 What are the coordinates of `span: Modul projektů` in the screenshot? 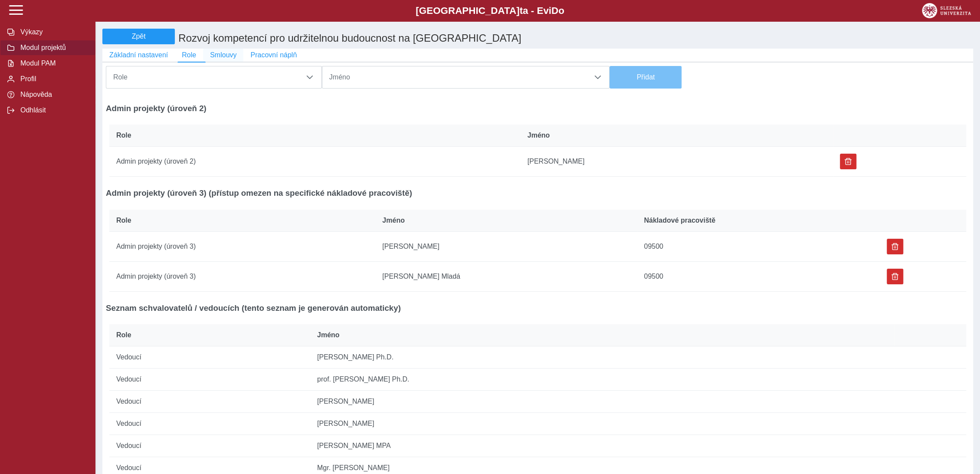 It's located at (53, 47).